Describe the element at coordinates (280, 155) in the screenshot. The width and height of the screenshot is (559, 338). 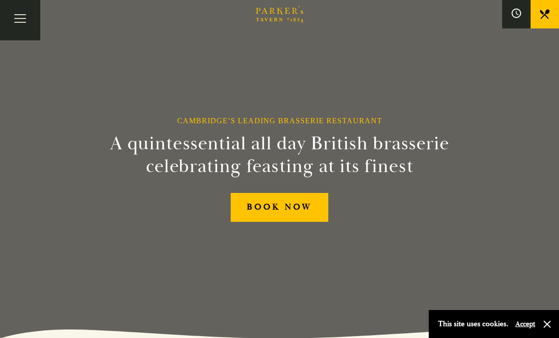
I see `h2: A quintessential all day British brasserie celebrating feasting at its finest` at that location.